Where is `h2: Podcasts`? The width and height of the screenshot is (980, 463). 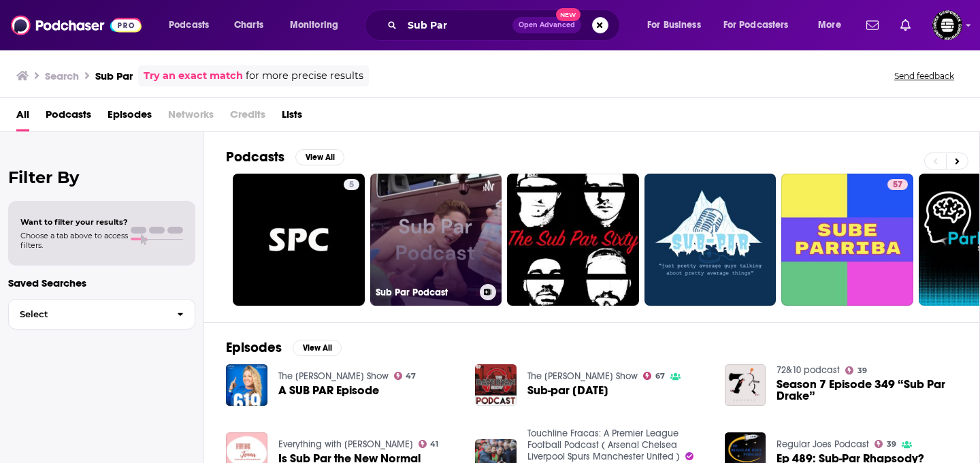 h2: Podcasts is located at coordinates (255, 157).